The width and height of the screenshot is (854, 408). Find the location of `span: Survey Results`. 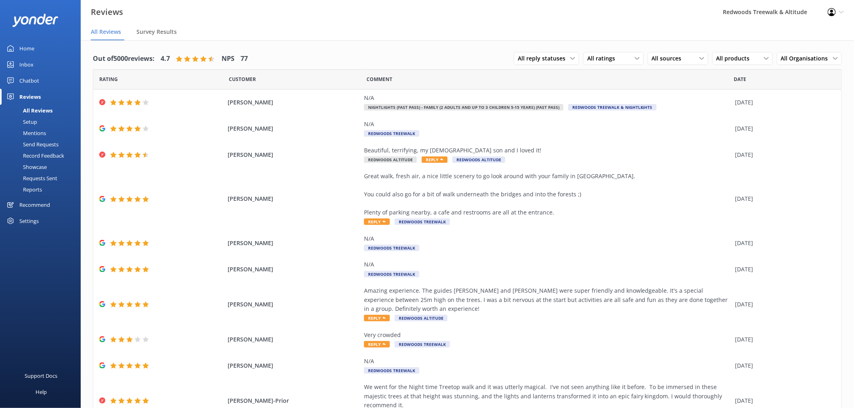

span: Survey Results is located at coordinates (157, 32).